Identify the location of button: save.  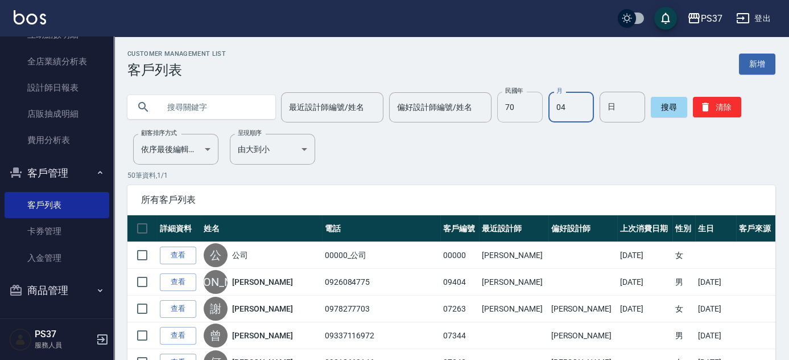
(666, 18).